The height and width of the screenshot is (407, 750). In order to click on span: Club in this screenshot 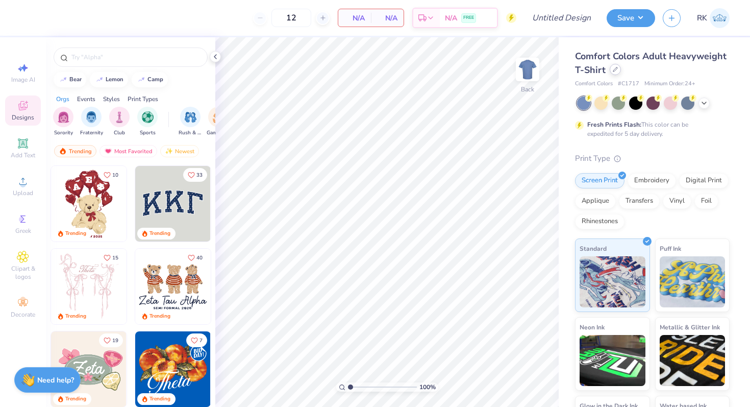, I will do `click(119, 133)`.